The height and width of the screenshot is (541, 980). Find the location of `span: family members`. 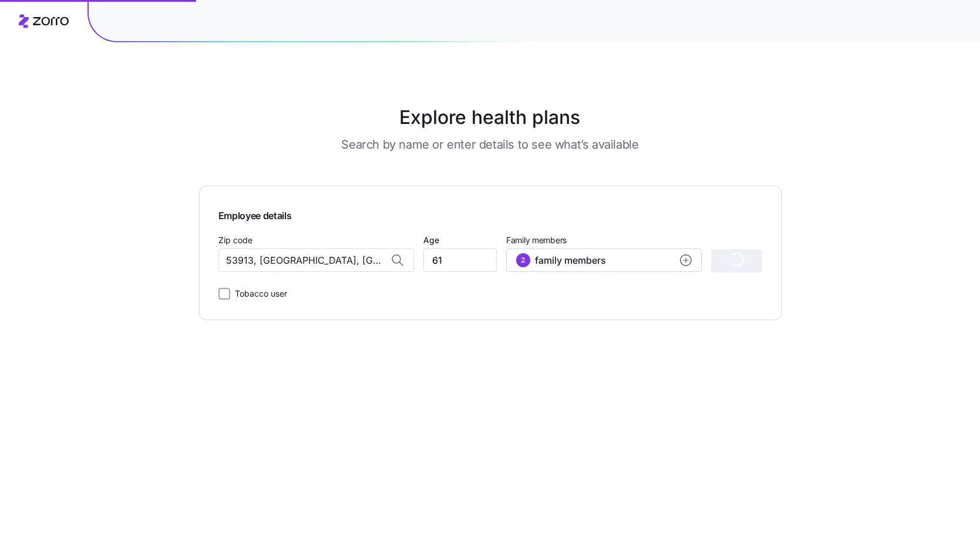

span: family members is located at coordinates (570, 260).